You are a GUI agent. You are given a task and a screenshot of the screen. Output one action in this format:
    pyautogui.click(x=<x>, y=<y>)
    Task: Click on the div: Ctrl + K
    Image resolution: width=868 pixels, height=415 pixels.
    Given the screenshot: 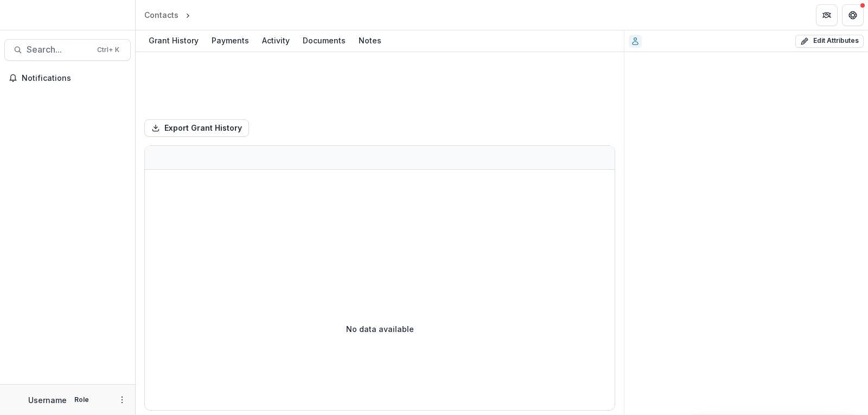 What is the action you would take?
    pyautogui.click(x=108, y=50)
    